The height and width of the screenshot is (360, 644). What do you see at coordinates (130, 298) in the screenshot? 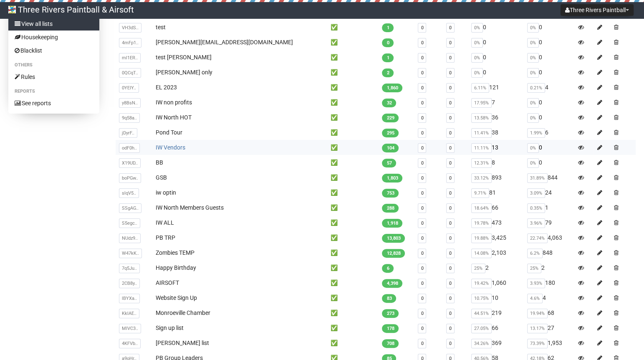
I see `span: lBYXa..` at bounding box center [130, 298].